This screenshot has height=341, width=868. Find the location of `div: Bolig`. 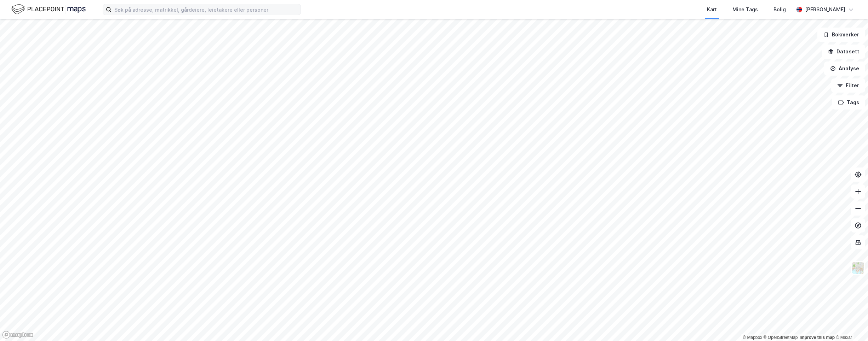

div: Bolig is located at coordinates (779, 9).